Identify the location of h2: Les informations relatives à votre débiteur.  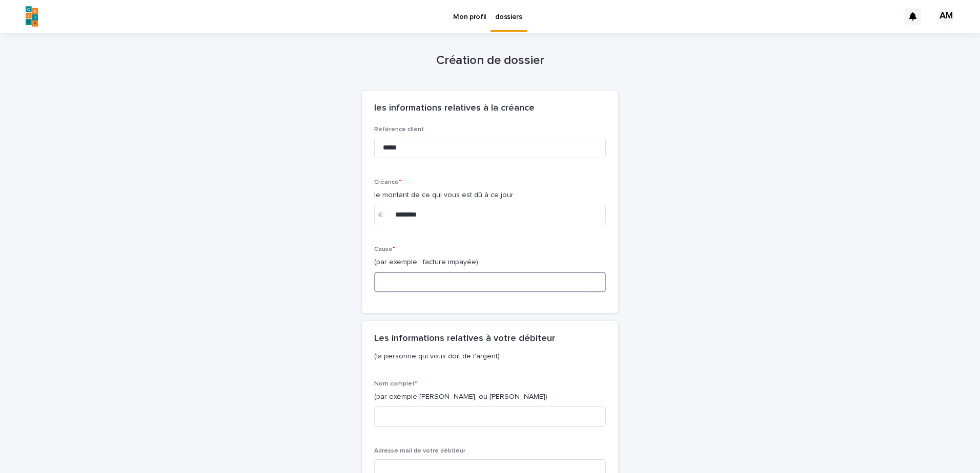
(464, 340).